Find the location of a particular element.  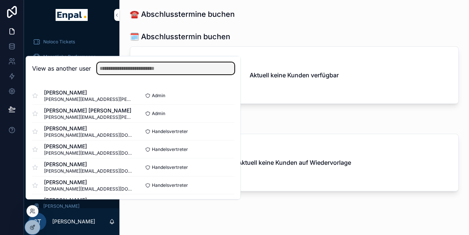

img: App logo is located at coordinates (71, 15).